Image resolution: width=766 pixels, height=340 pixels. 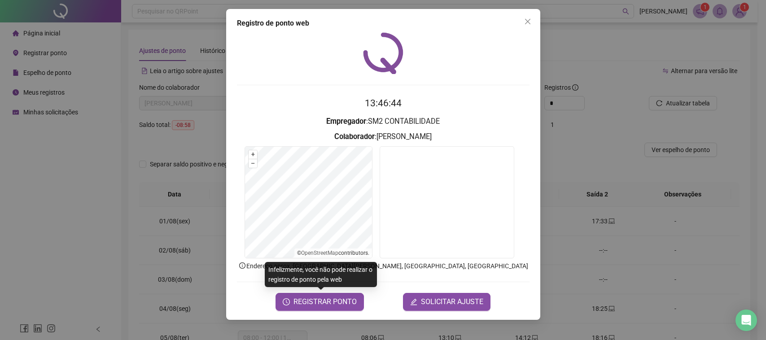 What do you see at coordinates (383, 122) in the screenshot?
I see `h3: : SM2 CONTABILIDADE` at bounding box center [383, 122].